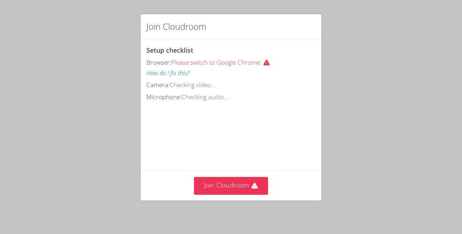 The height and width of the screenshot is (234, 462). What do you see at coordinates (158, 85) in the screenshot?
I see `span: Camera:` at bounding box center [158, 85].